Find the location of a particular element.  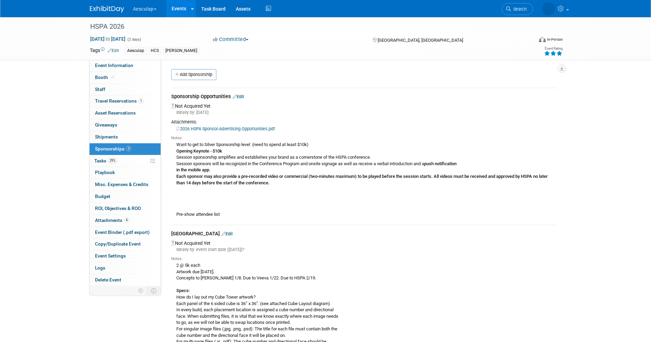

a: Event Information is located at coordinates (125, 66).